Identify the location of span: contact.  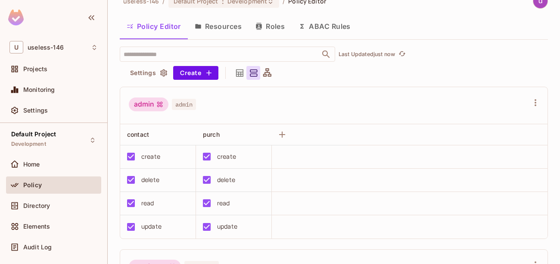
(138, 134).